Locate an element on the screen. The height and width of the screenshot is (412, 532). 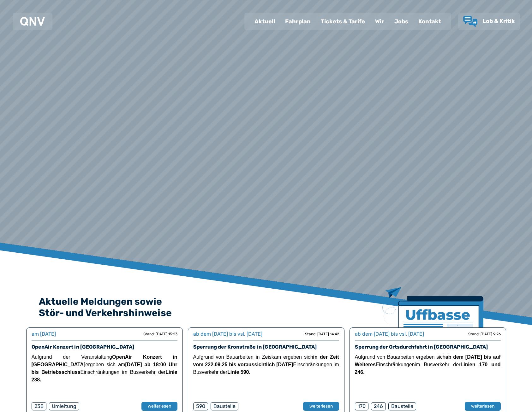
strong: Linie 590. is located at coordinates (239, 372).